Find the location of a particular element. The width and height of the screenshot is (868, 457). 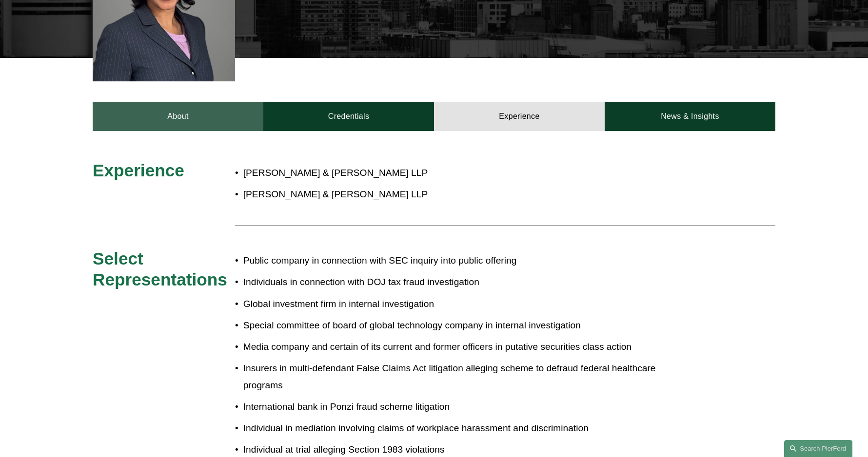

a: News & Insights is located at coordinates (690, 116).